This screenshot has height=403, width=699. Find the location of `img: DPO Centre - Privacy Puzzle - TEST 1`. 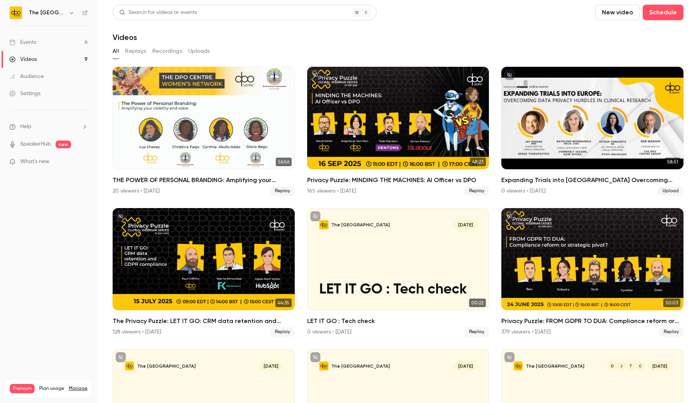

img: DPO Centre - Privacy Puzzle - TEST 1 is located at coordinates (518, 366).